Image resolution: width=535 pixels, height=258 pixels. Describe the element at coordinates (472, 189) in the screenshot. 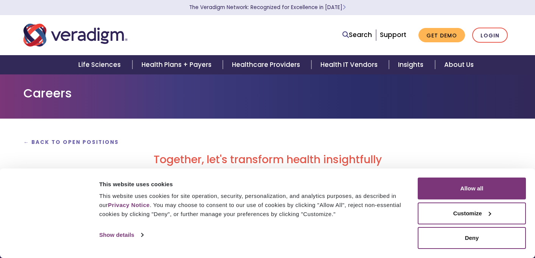

I see `button: Allow all` at that location.